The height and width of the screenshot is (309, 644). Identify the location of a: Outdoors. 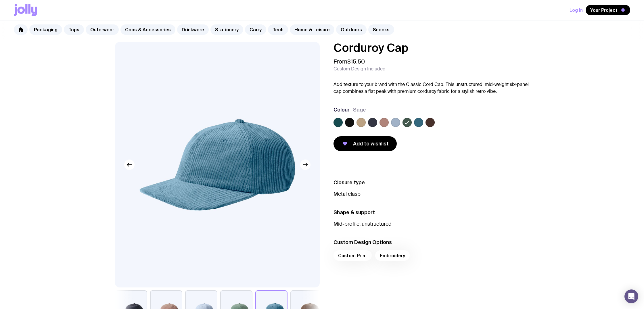
(352, 29).